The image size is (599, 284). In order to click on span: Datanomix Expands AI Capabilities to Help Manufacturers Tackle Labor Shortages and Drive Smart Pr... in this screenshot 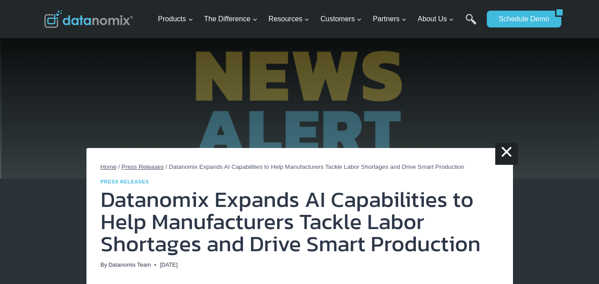, I will do `click(317, 167)`.